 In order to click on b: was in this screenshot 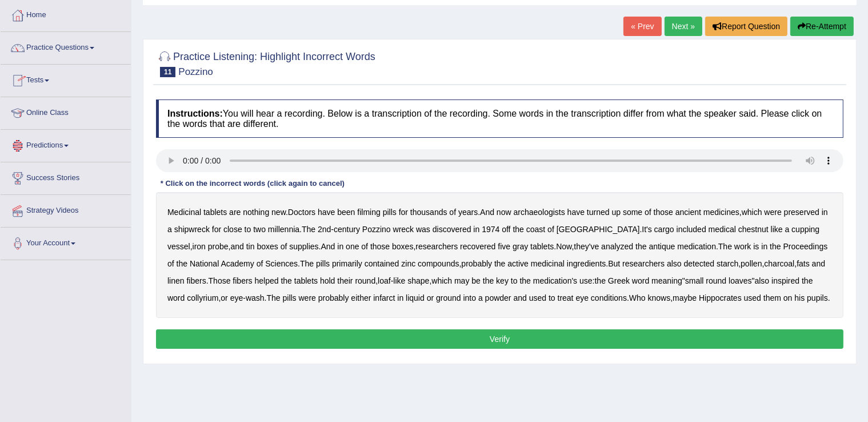, I will do `click(422, 229)`.